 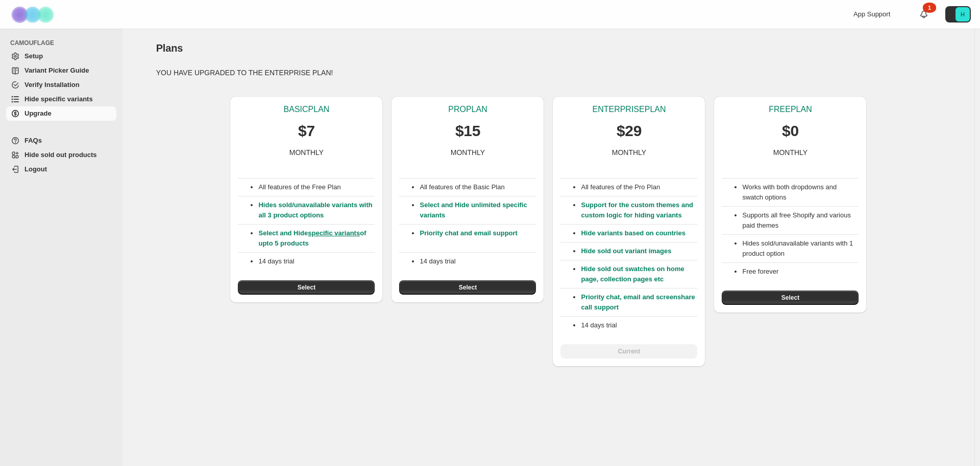 What do you see at coordinates (63, 43) in the screenshot?
I see `span: CAMOUFLAGE` at bounding box center [63, 43].